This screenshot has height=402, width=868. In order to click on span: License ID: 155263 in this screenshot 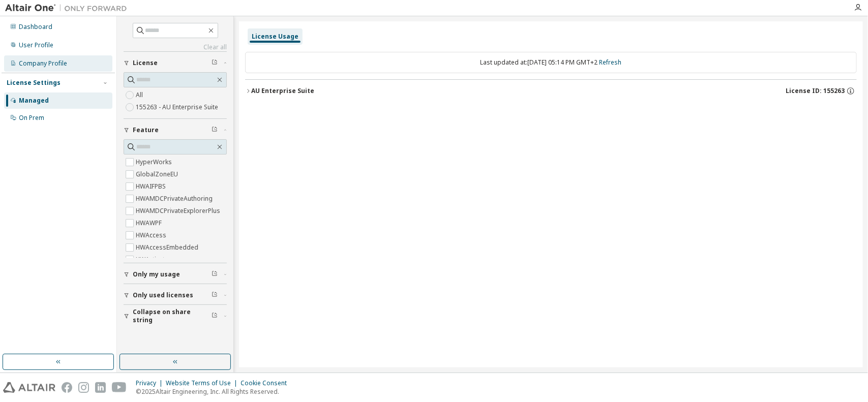, I will do `click(815, 91)`.